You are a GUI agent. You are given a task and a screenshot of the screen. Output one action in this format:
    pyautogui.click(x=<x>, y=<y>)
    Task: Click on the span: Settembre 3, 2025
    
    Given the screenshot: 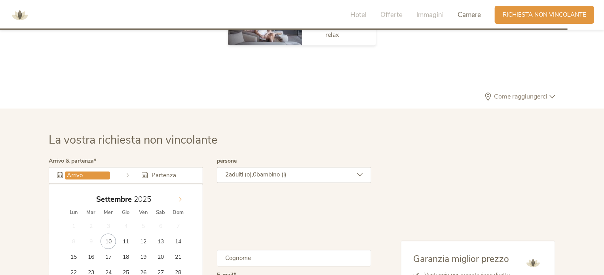 What is the action you would take?
    pyautogui.click(x=108, y=226)
    